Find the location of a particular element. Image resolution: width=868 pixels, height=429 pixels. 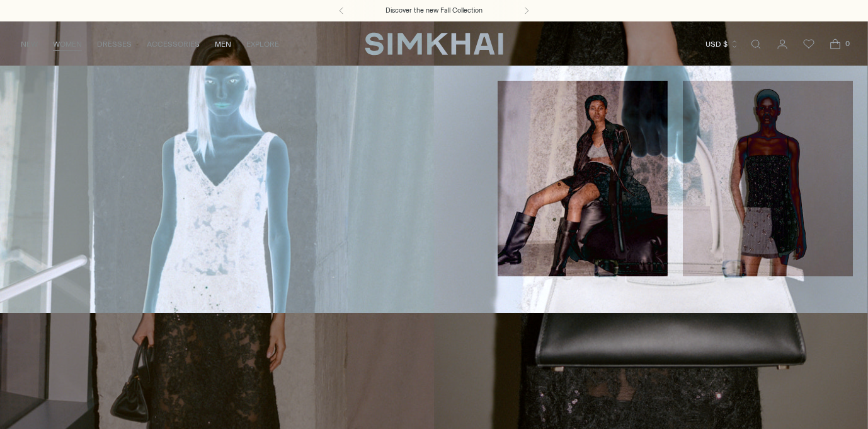

a: Open search modal is located at coordinates (756, 44).